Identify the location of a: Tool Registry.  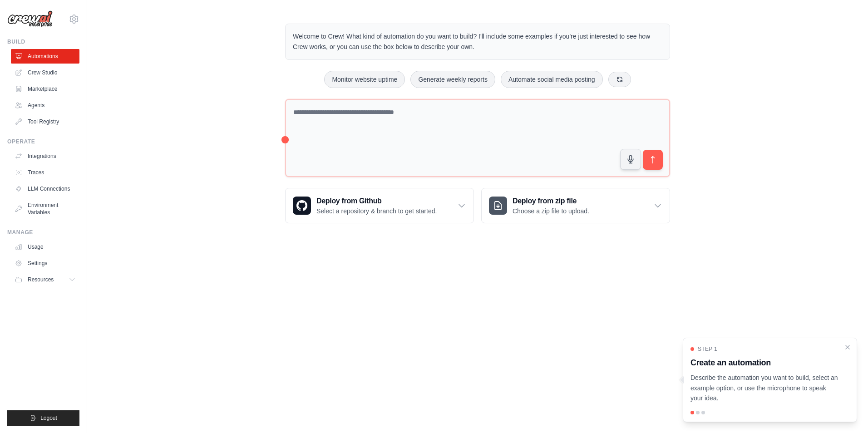
(45, 122).